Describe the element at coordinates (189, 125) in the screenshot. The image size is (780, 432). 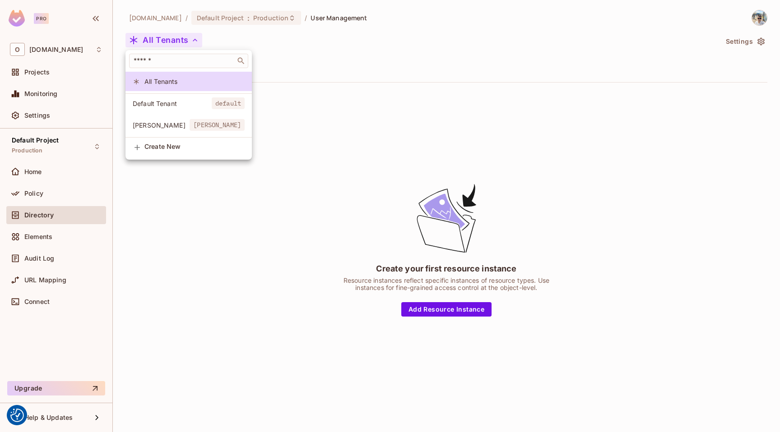
I see `div: Show only users with a role in this tenant: katrina` at that location.